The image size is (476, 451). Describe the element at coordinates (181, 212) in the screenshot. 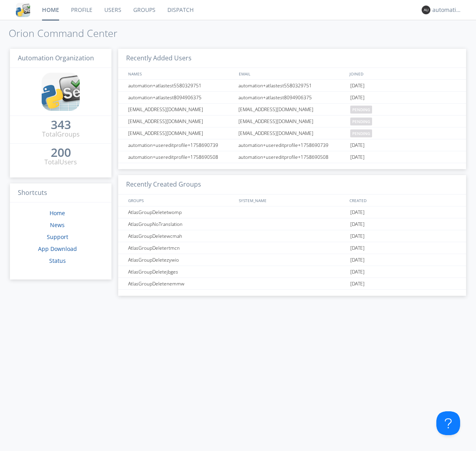

I see `div: AtlasGroupDeletetwomp` at that location.